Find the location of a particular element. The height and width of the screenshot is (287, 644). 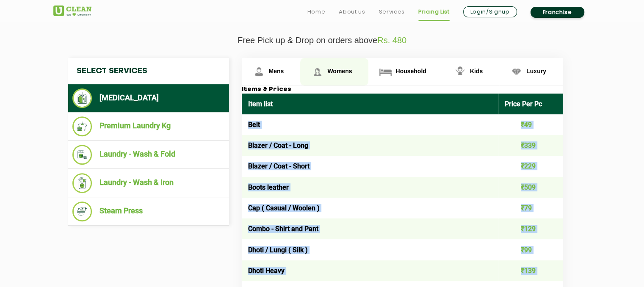

td: ₹229 is located at coordinates (531, 166).